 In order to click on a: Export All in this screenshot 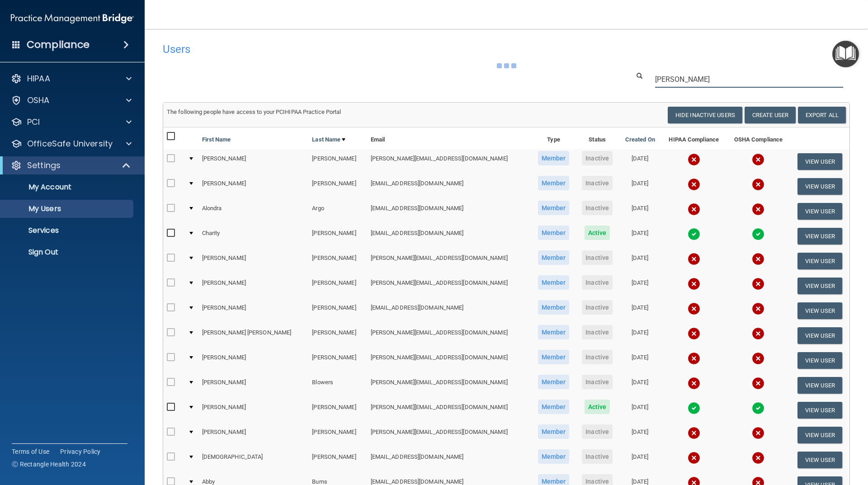, I will do `click(822, 115)`.